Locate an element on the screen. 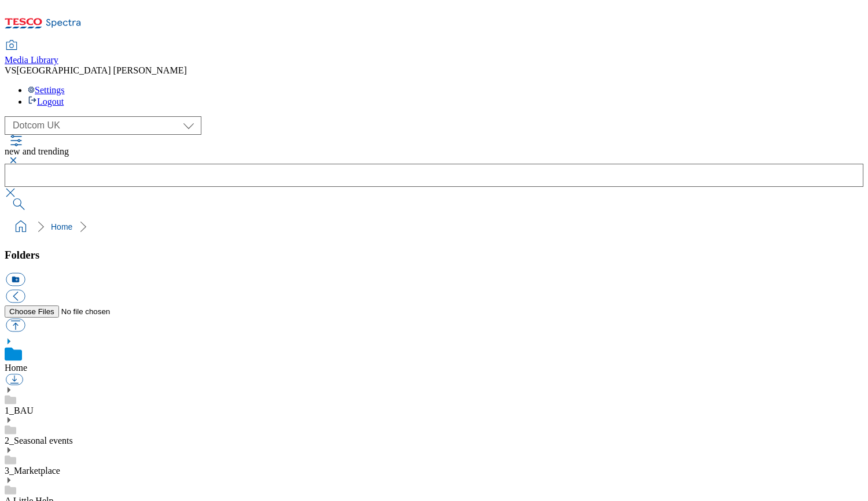  a: Settings is located at coordinates (46, 90).